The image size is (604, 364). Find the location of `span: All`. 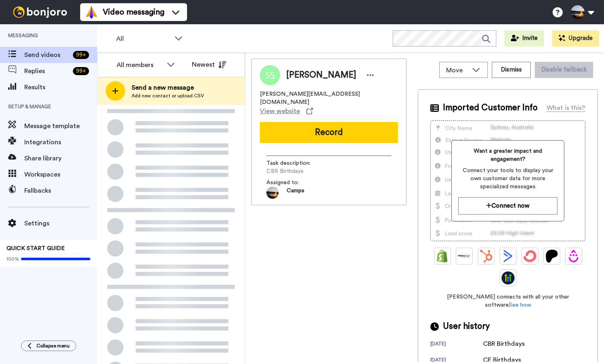

span: All is located at coordinates (143, 39).